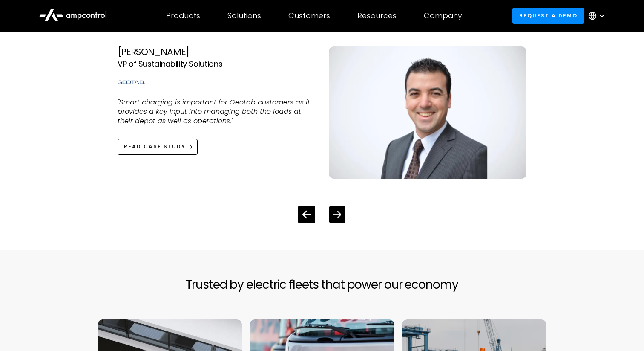 This screenshot has width=644, height=351. I want to click on p: "Smart charging is important for Geotab customers as it provides a key input into managing both t..., so click(216, 112).